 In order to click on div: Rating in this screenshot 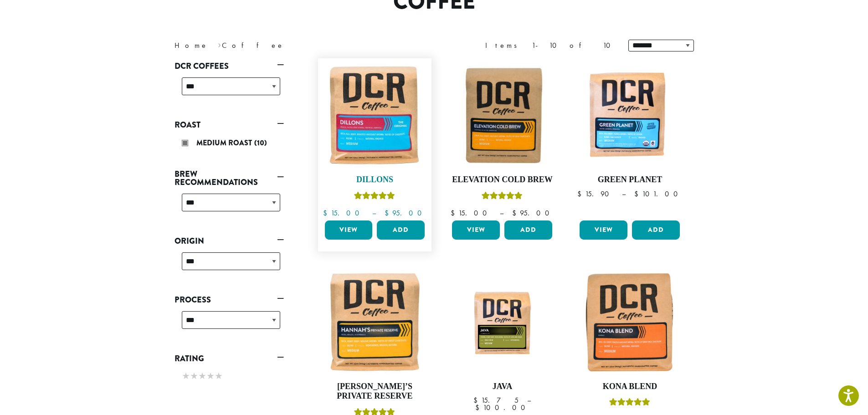, I will do `click(229, 377)`.